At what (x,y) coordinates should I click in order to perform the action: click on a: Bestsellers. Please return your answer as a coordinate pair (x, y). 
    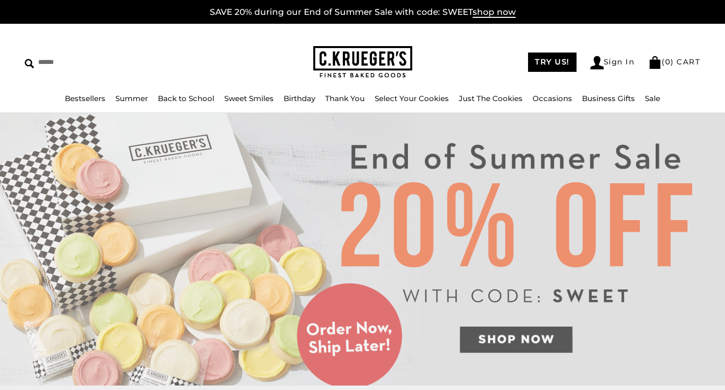
    Looking at the image, I should click on (85, 98).